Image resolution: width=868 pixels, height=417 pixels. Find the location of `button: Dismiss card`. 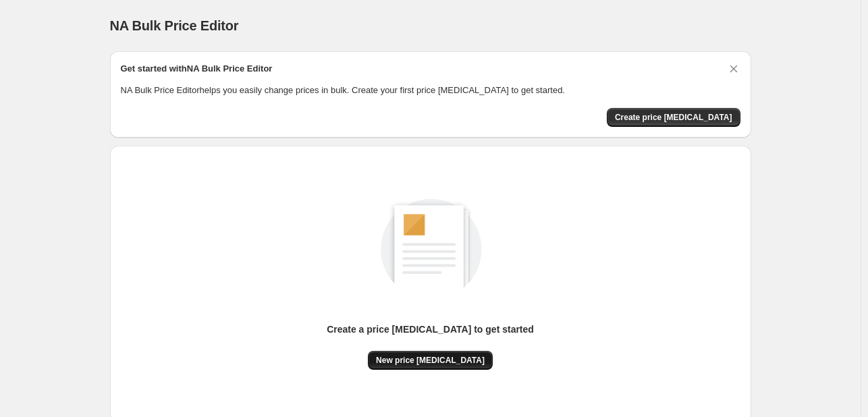

button: Dismiss card is located at coordinates (734, 69).